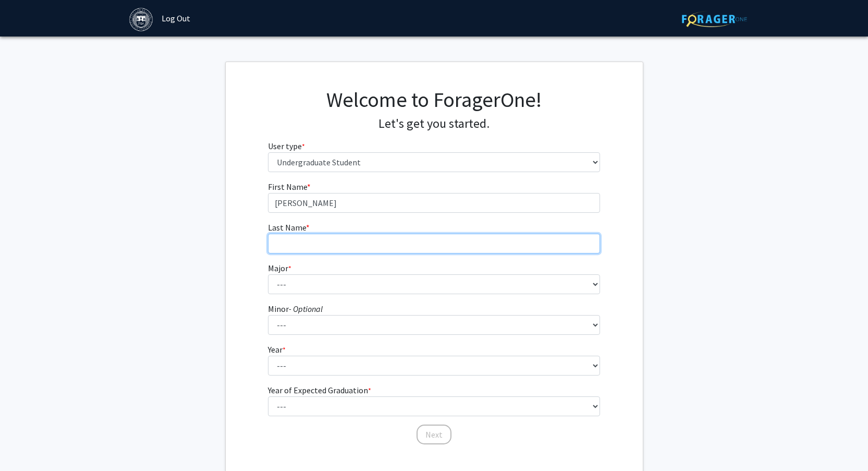 This screenshot has width=868, height=471. What do you see at coordinates (434, 434) in the screenshot?
I see `button: Next` at bounding box center [434, 434].